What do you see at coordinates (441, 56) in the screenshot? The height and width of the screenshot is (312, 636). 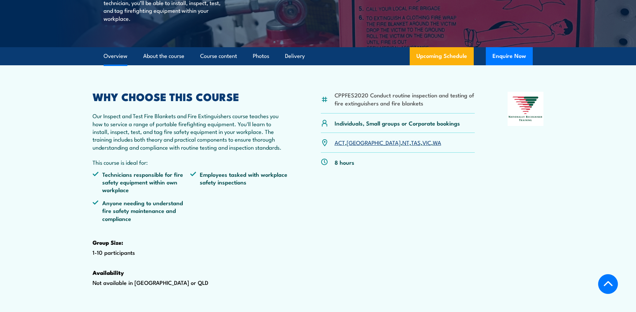 I see `a: Upcoming Schedule` at bounding box center [441, 56].